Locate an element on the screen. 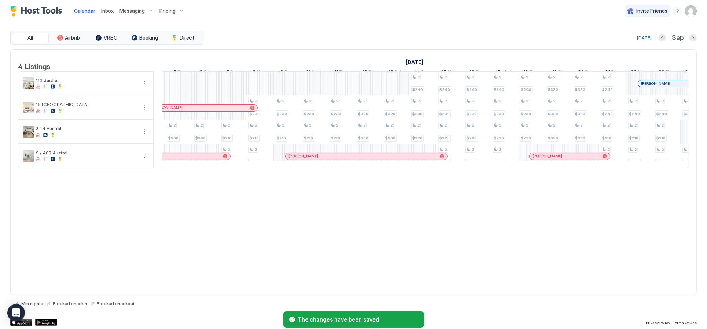  button: Direct is located at coordinates (183, 38).